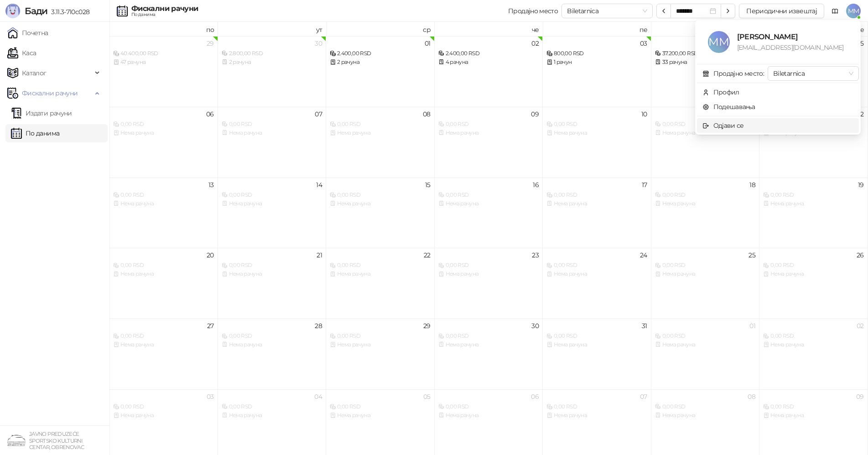  I want to click on div: По данима, so click(165, 15).